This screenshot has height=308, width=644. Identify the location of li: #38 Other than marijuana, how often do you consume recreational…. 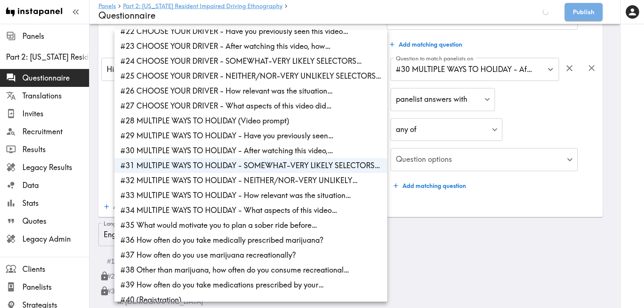
(251, 270).